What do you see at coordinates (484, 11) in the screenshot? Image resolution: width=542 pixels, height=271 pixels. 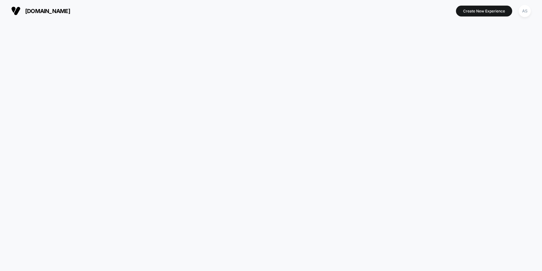 I see `button: Create New Experience` at bounding box center [484, 11].